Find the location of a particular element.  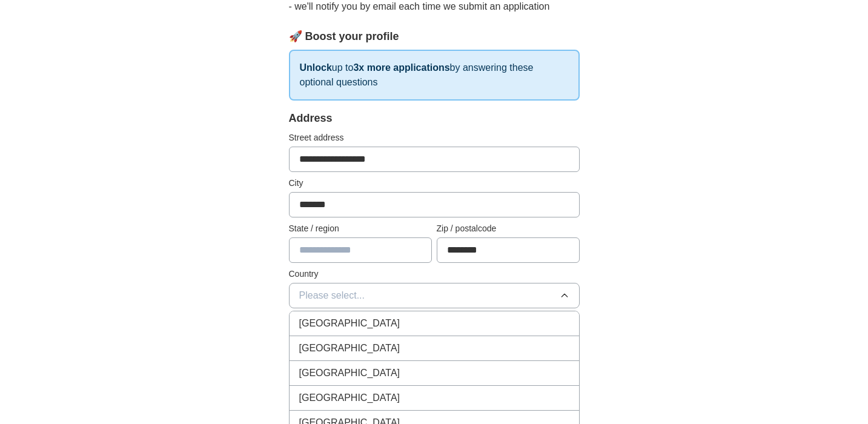

label: City is located at coordinates (434, 183).